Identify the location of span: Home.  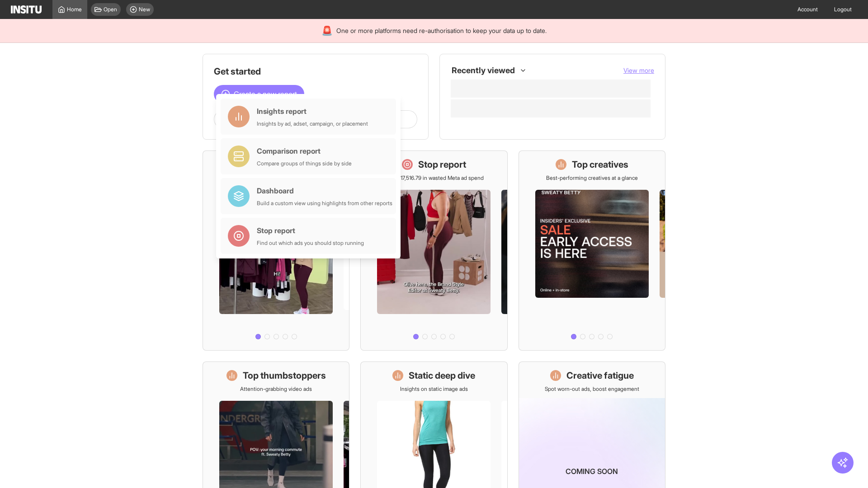
(74, 10).